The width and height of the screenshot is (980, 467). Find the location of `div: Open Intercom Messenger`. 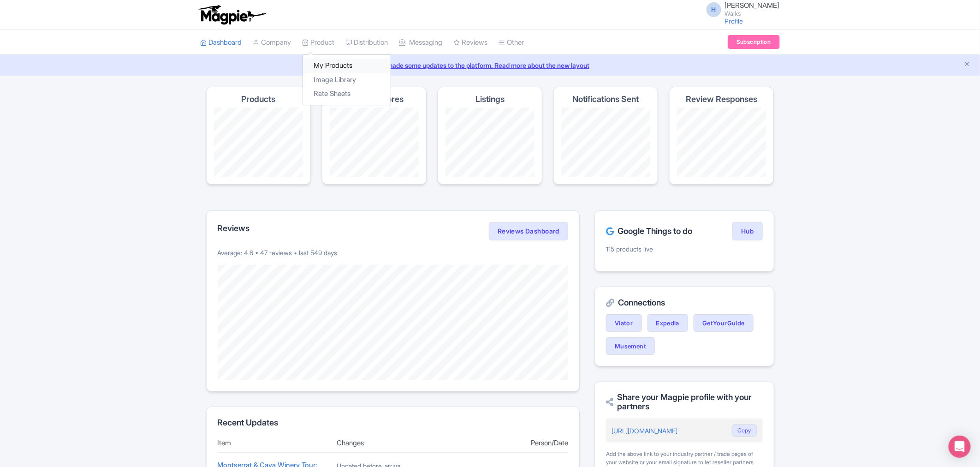

div: Open Intercom Messenger is located at coordinates (960, 447).